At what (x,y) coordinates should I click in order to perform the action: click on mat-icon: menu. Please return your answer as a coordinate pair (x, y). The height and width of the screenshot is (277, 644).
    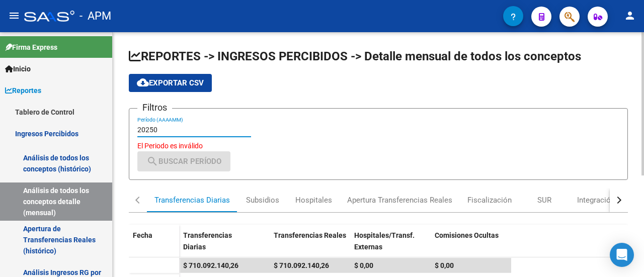
    Looking at the image, I should click on (14, 15).